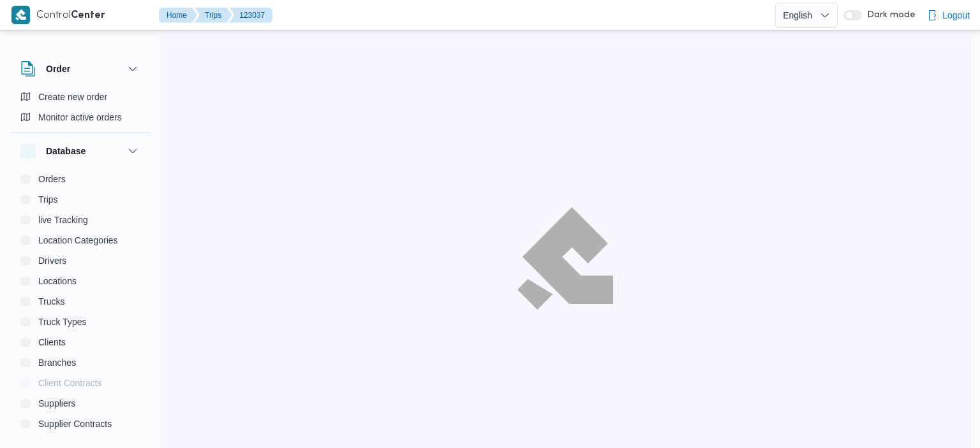 This screenshot has height=448, width=980. I want to click on span: Trips, so click(47, 199).